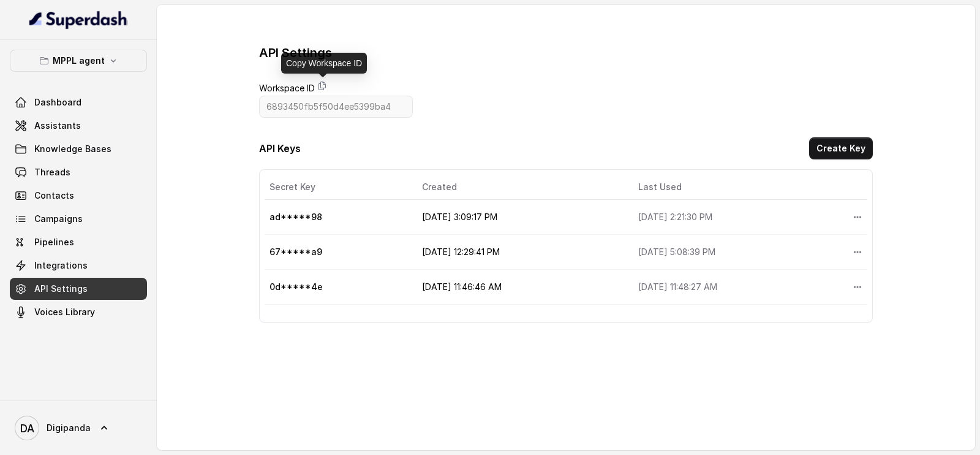 This screenshot has height=455, width=980. Describe the element at coordinates (52, 172) in the screenshot. I see `span: Threads` at that location.